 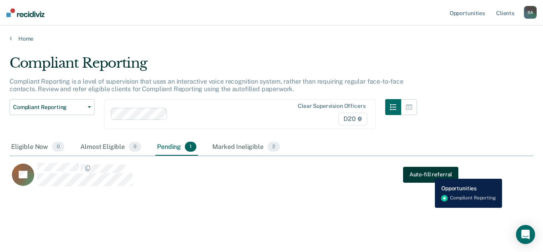 What do you see at coordinates (431, 175) in the screenshot?
I see `button: Auto-fill referral` at bounding box center [431, 175].